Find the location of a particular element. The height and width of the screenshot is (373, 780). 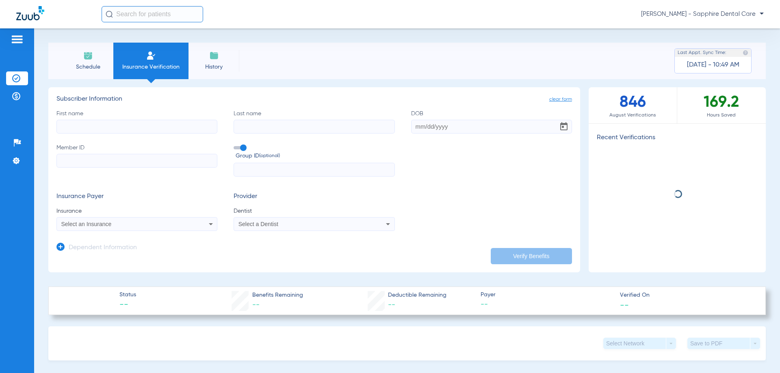

h3: Subscriber Information is located at coordinates (314, 100).